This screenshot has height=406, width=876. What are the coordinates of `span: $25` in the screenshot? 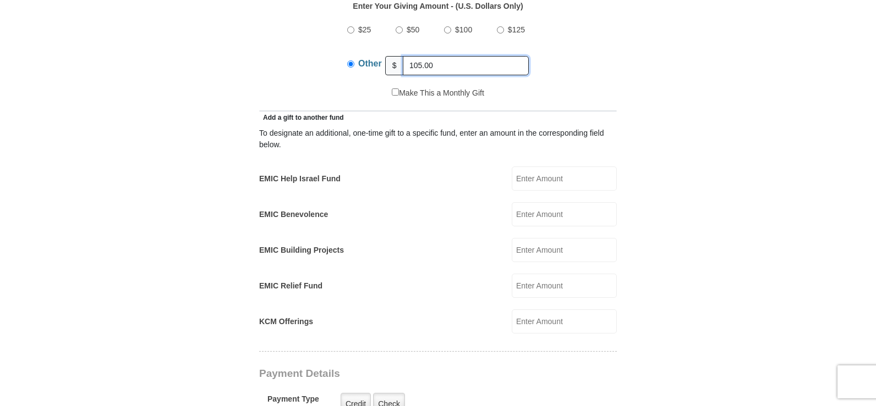 It's located at (364, 30).